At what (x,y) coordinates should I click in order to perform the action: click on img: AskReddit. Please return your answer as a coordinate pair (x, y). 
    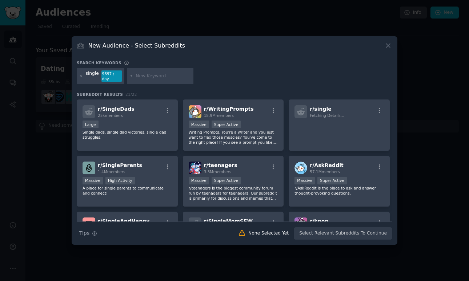
    Looking at the image, I should click on (300, 168).